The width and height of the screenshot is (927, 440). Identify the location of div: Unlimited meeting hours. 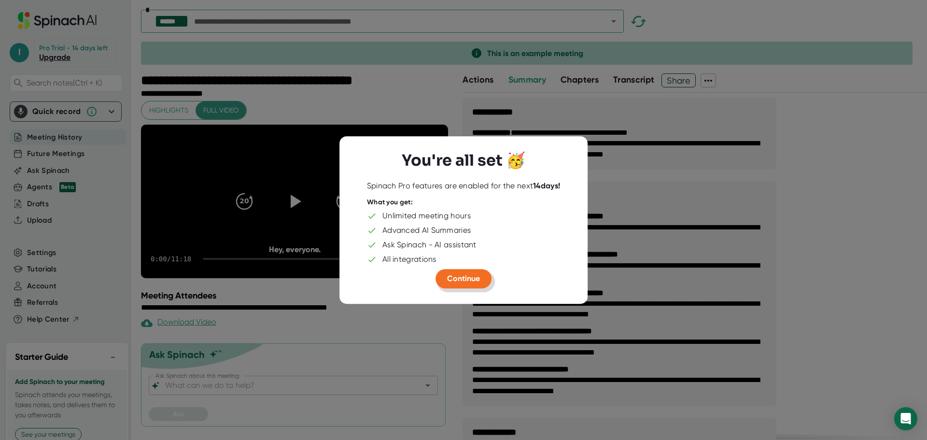
(426, 216).